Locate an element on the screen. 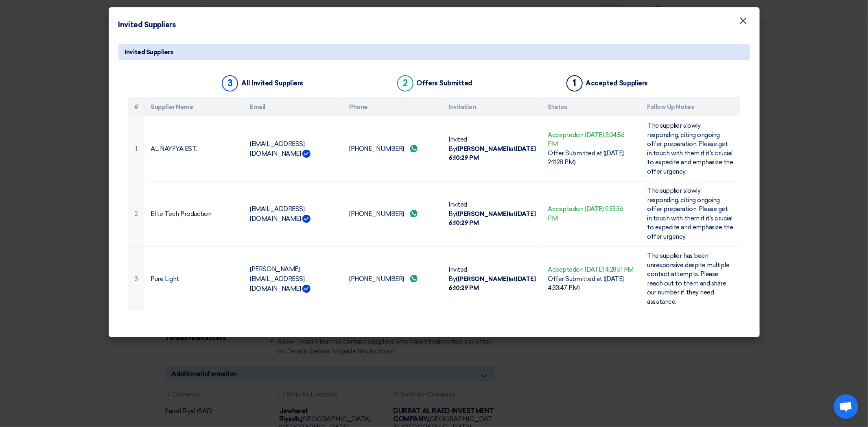 The image size is (868, 427). font: Pure Light is located at coordinates (165, 279).